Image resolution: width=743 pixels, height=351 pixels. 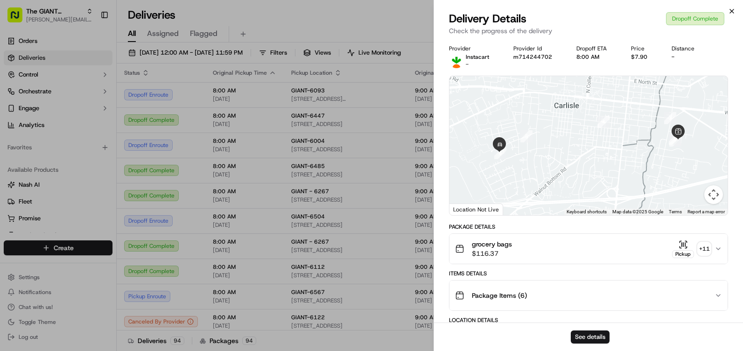 What do you see at coordinates (75, 102) in the screenshot?
I see `div: We're available if you need us!` at bounding box center [75, 102].